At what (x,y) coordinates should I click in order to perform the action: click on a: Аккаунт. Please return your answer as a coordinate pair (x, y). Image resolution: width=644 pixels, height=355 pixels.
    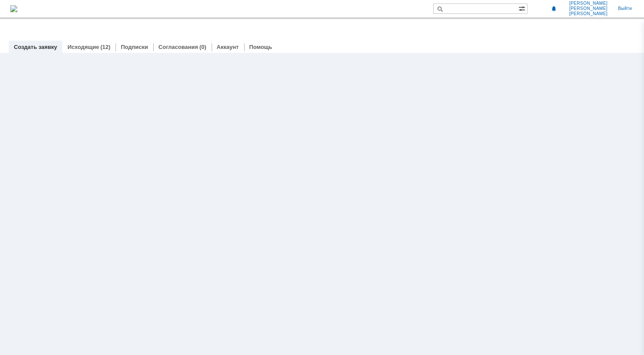
    Looking at the image, I should click on (227, 47).